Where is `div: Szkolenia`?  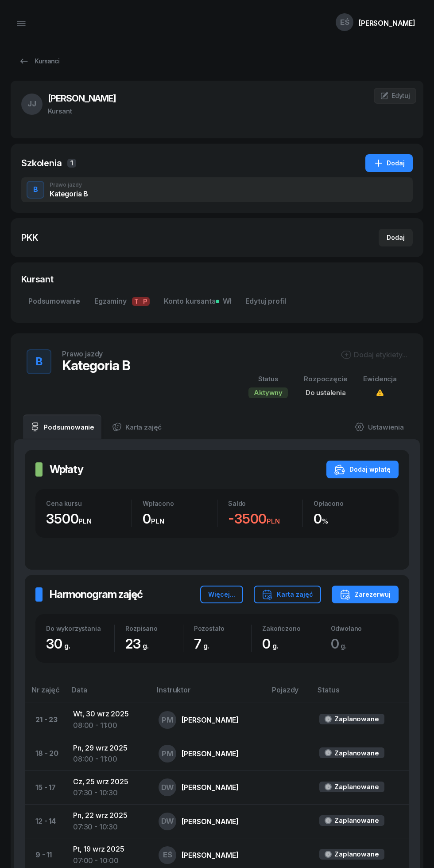
div: Szkolenia is located at coordinates (42, 163).